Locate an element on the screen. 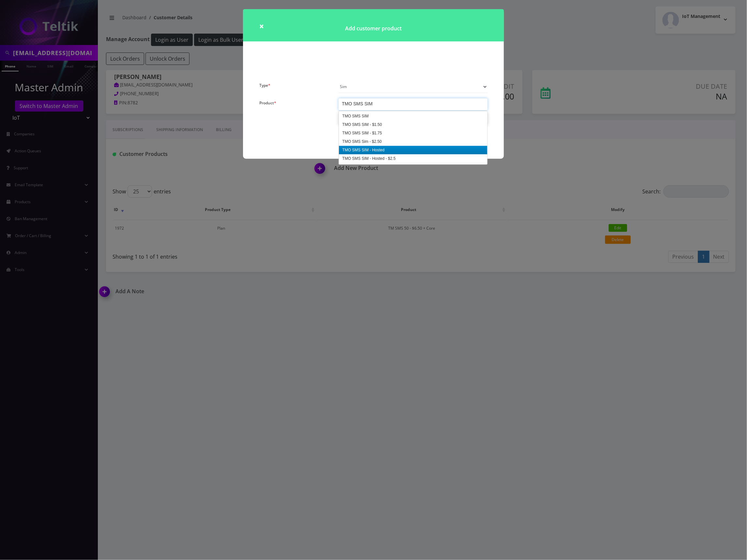 This screenshot has height=560, width=747. div: TMO SMS SIM - $1.50 is located at coordinates (413, 124).